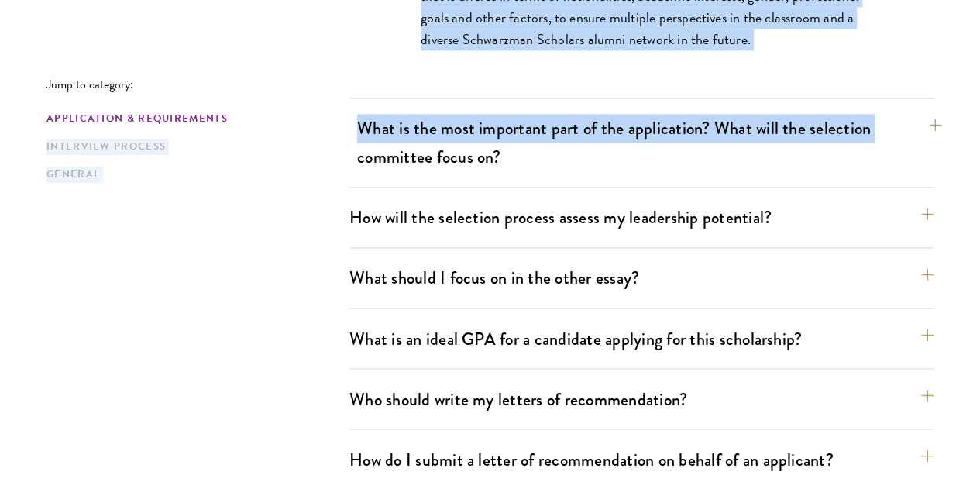 The height and width of the screenshot is (489, 980). What do you see at coordinates (649, 143) in the screenshot?
I see `button: What is the most important part of the application? What will the selection committee focus on?` at bounding box center [649, 143].